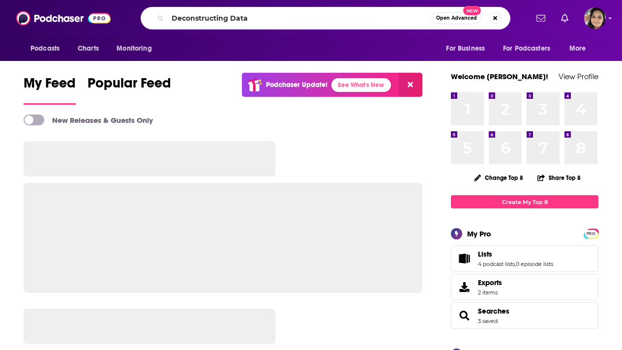 This screenshot has width=622, height=350. Describe the element at coordinates (496, 264) in the screenshot. I see `a: 4 podcast lists` at that location.